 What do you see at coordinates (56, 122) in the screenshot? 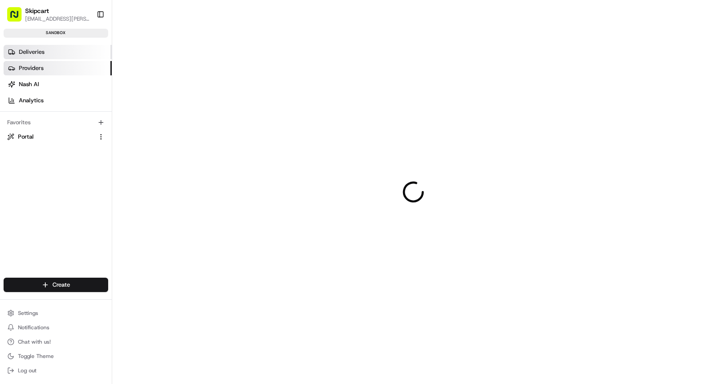
I see `div: Favorites` at bounding box center [56, 122].